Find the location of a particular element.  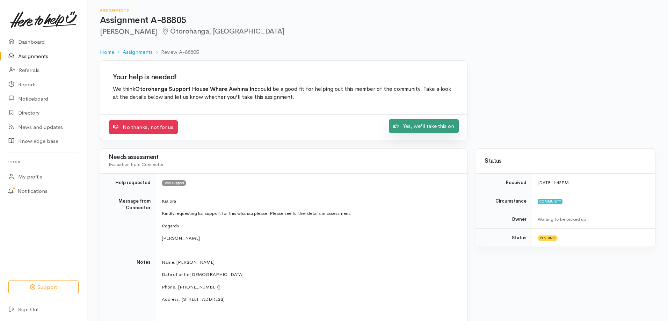

span: Evaluation from Connector is located at coordinates (136, 164).